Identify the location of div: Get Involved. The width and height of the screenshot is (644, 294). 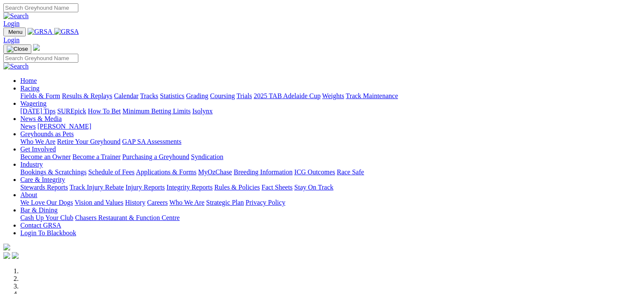
(330, 157).